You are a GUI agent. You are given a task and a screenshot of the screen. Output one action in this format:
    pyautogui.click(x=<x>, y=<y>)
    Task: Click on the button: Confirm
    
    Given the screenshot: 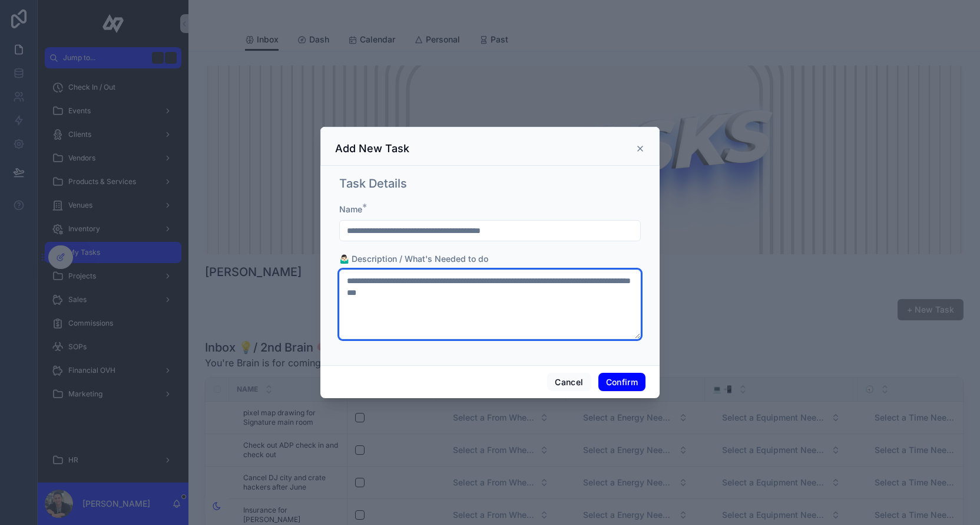 What is the action you would take?
    pyautogui.click(x=622, y=382)
    